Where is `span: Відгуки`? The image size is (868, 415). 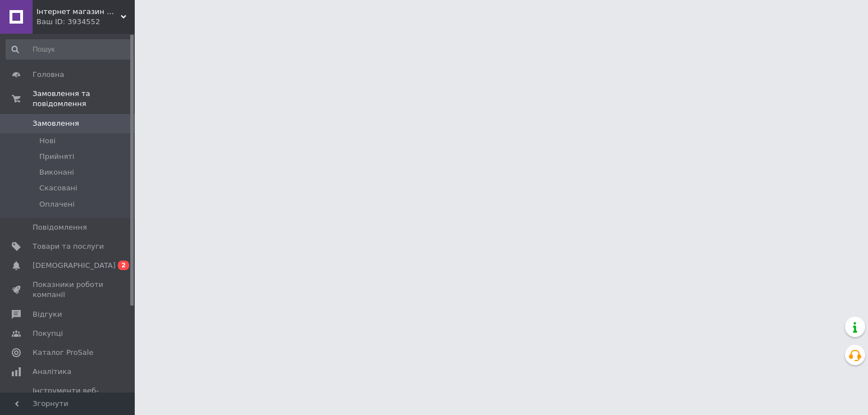 span: Відгуки is located at coordinates (47, 314).